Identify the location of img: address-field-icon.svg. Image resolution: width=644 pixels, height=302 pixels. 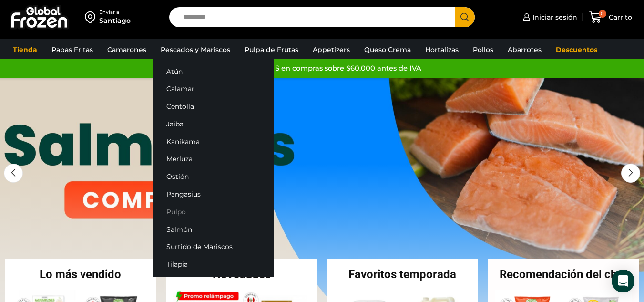
(92, 17).